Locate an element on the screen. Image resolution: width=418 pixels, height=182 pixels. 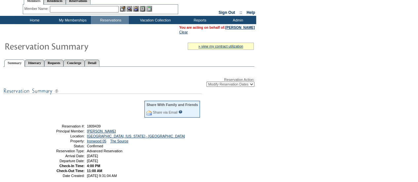
img: b_edit.gif is located at coordinates (123, 9).